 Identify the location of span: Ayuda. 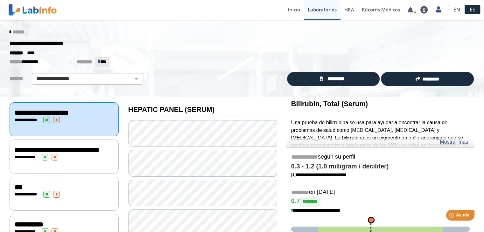
(35, 8).